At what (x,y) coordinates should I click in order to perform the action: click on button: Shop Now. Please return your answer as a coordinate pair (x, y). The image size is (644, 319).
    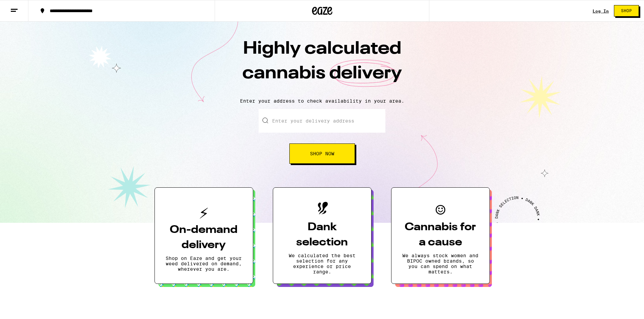
    Looking at the image, I should click on (322, 154).